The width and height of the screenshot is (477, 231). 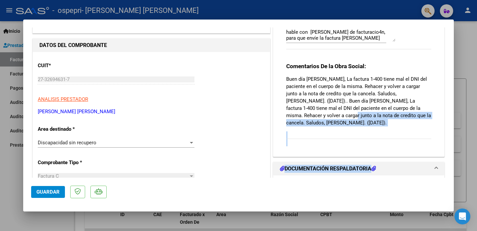 What do you see at coordinates (328, 169) in the screenshot?
I see `h1: DOCUMENTACIÓN RESPALDATORIA` at bounding box center [328, 169].